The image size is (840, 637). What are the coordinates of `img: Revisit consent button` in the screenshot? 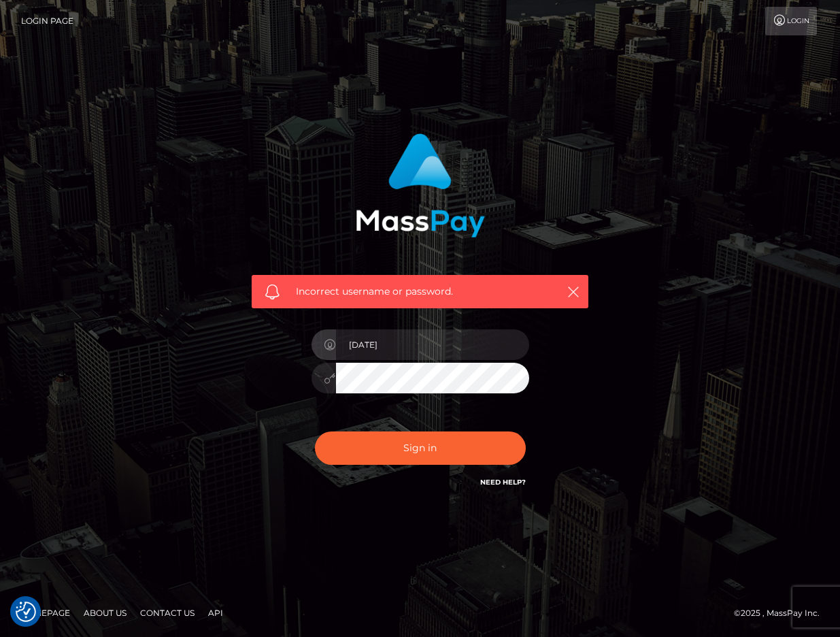 It's located at (26, 612).